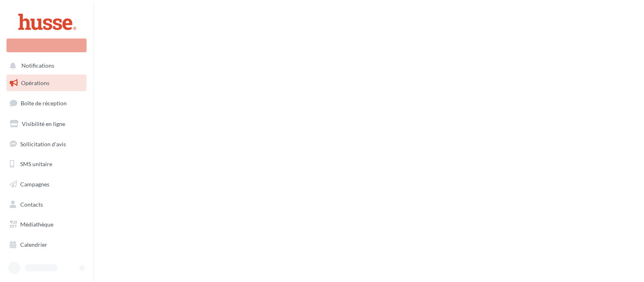  I want to click on span: Médiathèque, so click(37, 224).